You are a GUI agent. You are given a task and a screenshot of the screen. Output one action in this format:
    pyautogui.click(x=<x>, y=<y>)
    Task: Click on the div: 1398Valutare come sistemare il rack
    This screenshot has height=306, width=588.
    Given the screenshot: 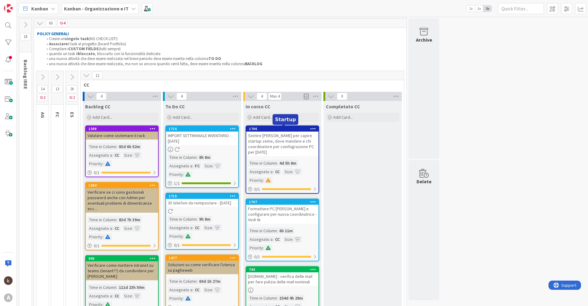 What is the action you would take?
    pyautogui.click(x=122, y=133)
    